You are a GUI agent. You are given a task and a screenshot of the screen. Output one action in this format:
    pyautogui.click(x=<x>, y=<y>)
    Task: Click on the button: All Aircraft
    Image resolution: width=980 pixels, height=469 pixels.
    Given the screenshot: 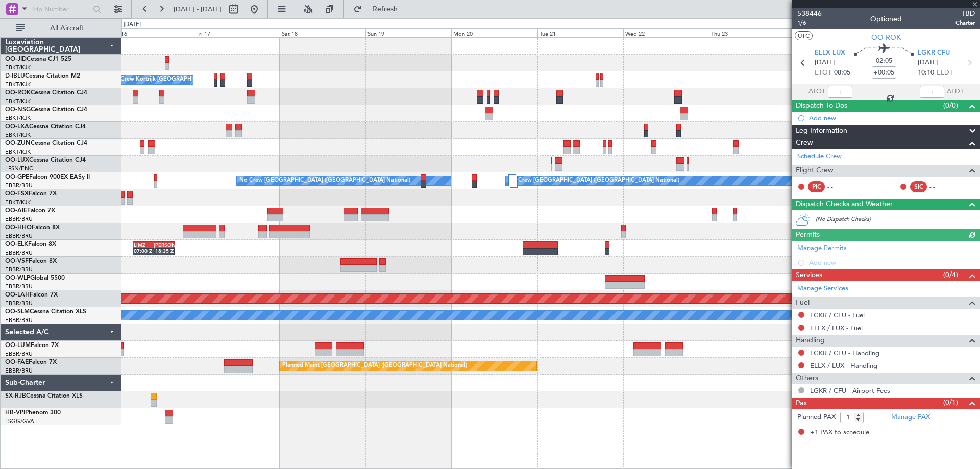 What is the action you would take?
    pyautogui.click(x=61, y=28)
    